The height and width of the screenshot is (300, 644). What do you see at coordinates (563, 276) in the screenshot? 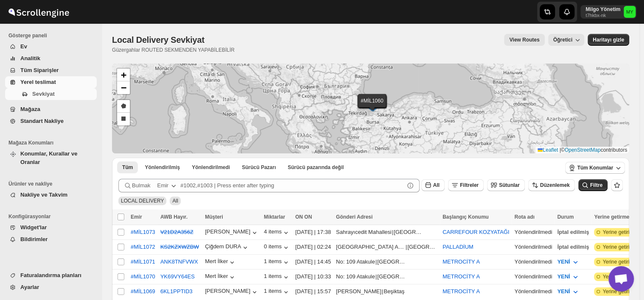
I see `span: YENİ` at bounding box center [563, 276].